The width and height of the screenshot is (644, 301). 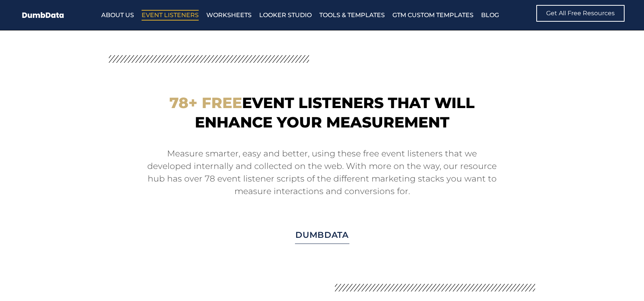 What do you see at coordinates (229, 15) in the screenshot?
I see `a: Worksheets` at bounding box center [229, 15].